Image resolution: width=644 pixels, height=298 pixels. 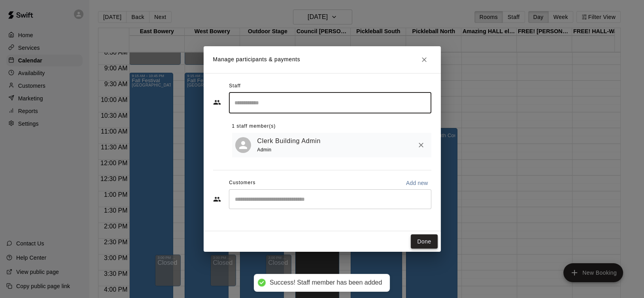 What do you see at coordinates (417, 183) in the screenshot?
I see `p: Add new` at bounding box center [417, 183].